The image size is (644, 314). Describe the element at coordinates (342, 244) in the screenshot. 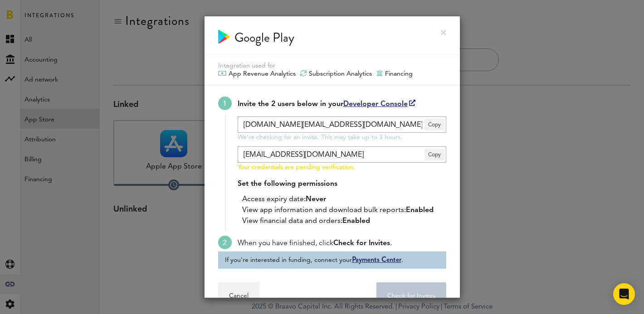

I see `div: When you have finished, click .` at that location.